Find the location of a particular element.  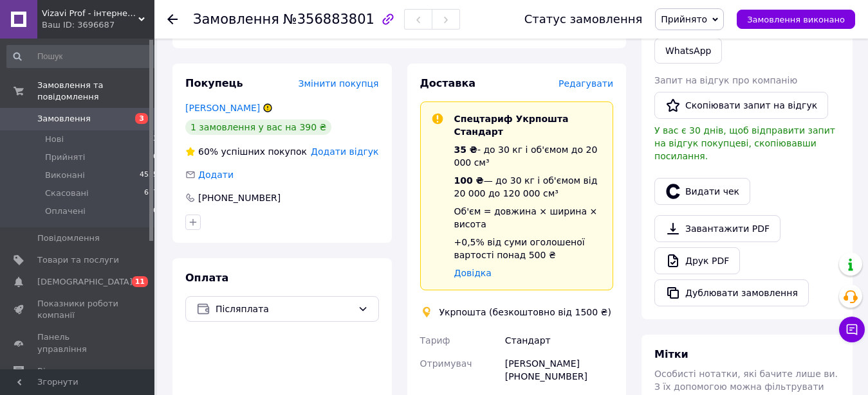

div: Повернутися назад is located at coordinates (173, 19).